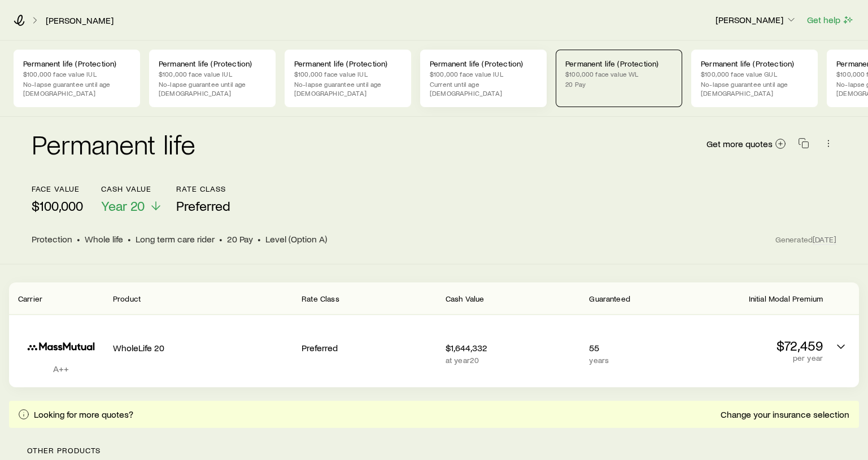 This screenshot has width=868, height=460. What do you see at coordinates (513, 348) in the screenshot?
I see `p: $1,644,332` at bounding box center [513, 348].